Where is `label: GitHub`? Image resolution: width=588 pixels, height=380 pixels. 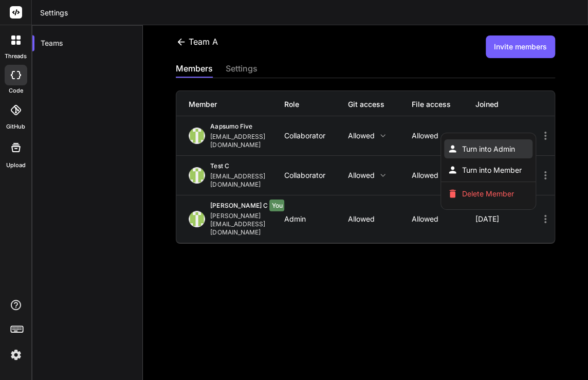 label: GitHub is located at coordinates (16, 126).